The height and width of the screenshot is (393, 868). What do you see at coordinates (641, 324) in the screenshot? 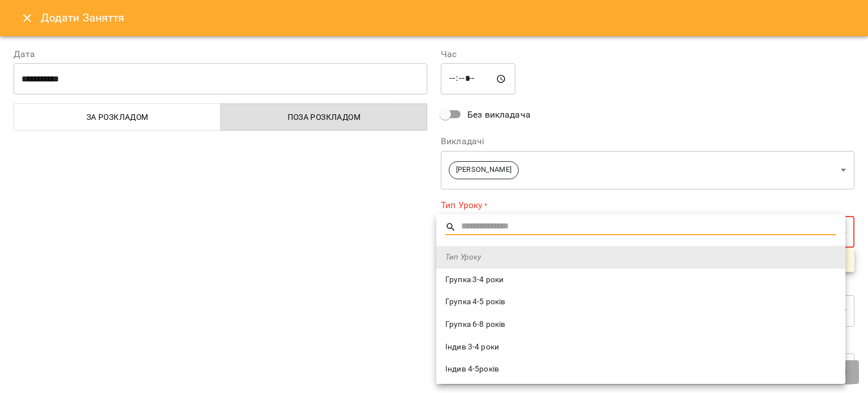
I see `span: Групка 6-8 років` at bounding box center [641, 324].